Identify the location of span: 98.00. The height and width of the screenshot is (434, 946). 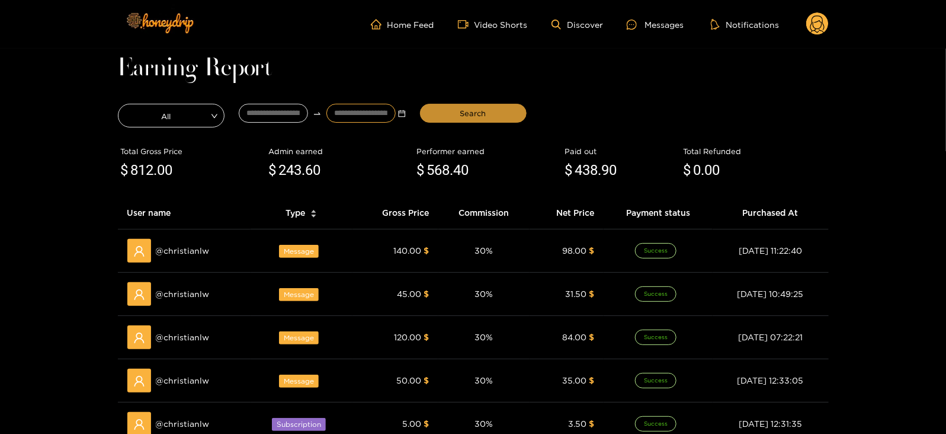
(574, 250).